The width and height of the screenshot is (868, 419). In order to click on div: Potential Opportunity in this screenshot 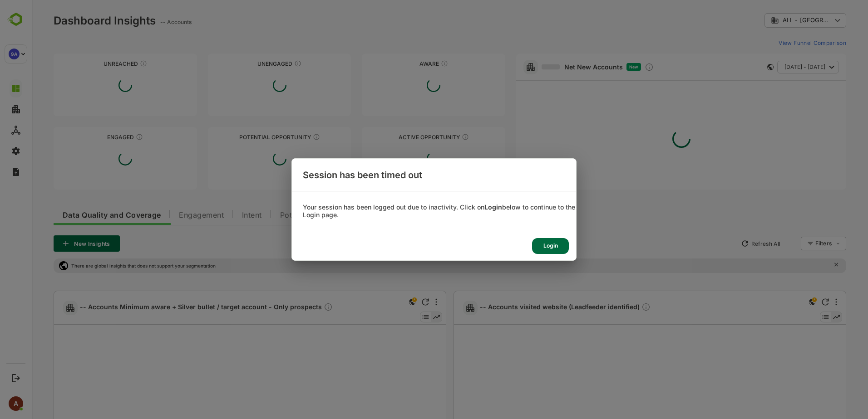, I will do `click(248, 137)`.